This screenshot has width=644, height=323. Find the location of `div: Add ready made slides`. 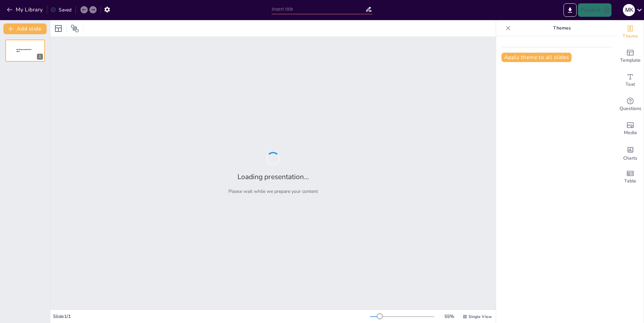

div: Add ready made slides is located at coordinates (630, 56).